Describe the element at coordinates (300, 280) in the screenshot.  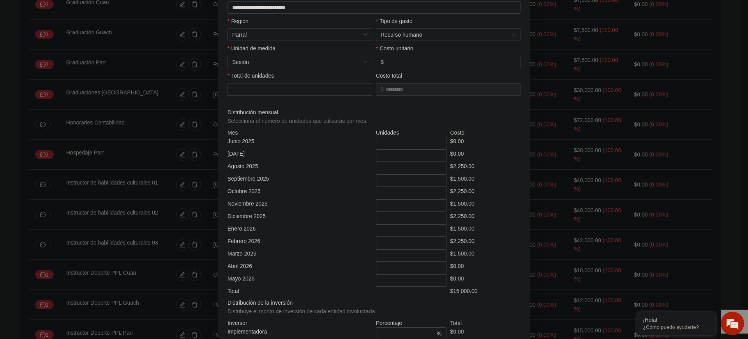
I see `div: Mayo 2026` at that location.